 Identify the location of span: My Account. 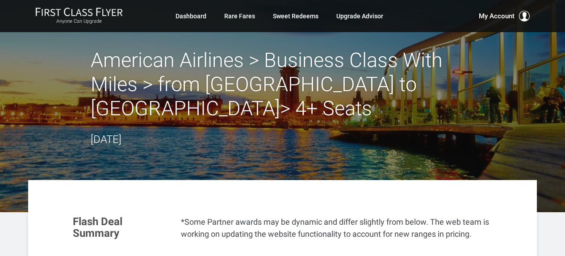
(497, 16).